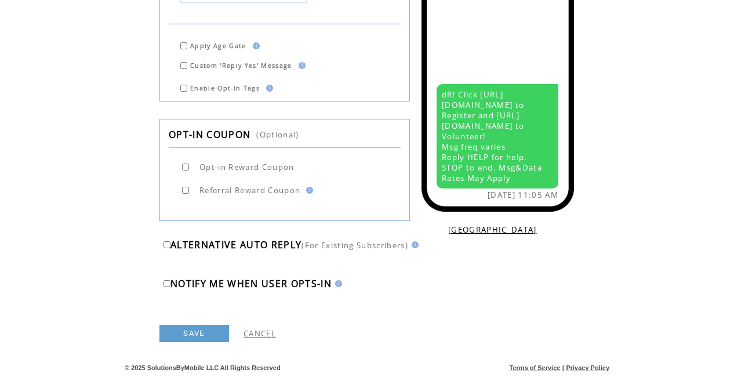 This screenshot has width=734, height=377. Describe the element at coordinates (251, 283) in the screenshot. I see `span: NOTIFY ME WHEN USER OPTS-IN` at that location.